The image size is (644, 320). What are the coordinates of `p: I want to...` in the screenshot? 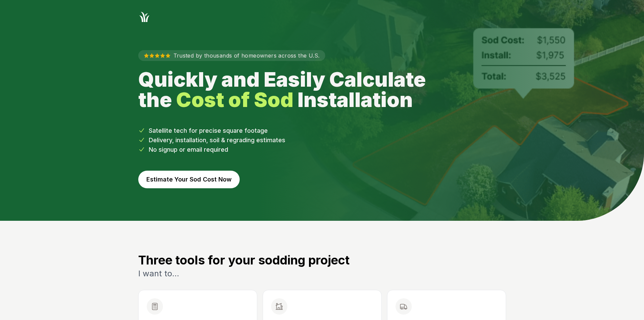 It's located at (322, 273).